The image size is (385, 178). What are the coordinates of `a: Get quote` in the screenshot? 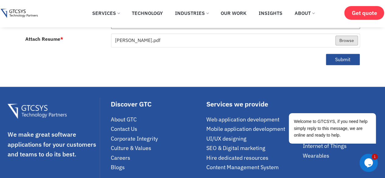 It's located at (364, 13).